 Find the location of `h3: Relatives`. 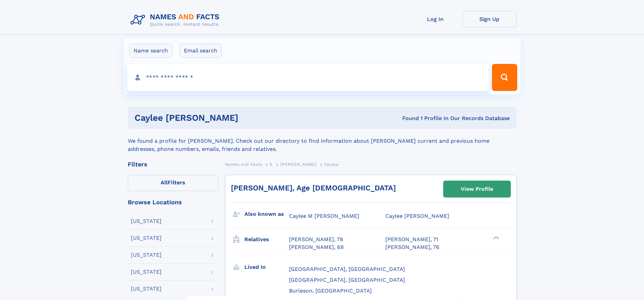

h3: Relatives is located at coordinates (267, 239).